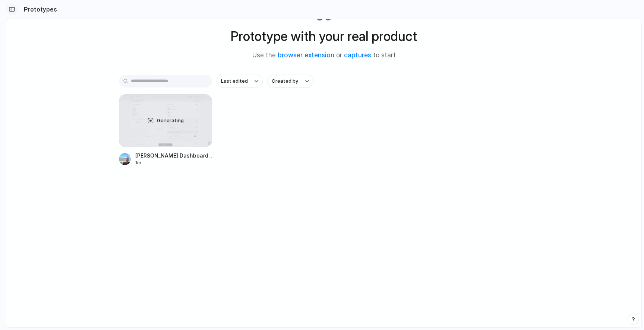 The image size is (644, 330). What do you see at coordinates (290, 81) in the screenshot?
I see `button: Created by` at bounding box center [290, 81].